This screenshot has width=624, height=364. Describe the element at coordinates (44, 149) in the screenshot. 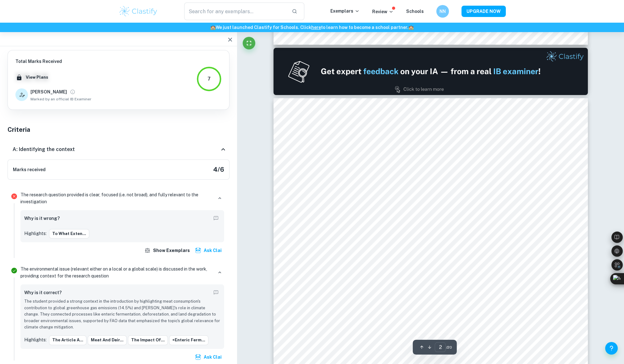

I see `h6: A: Identifying the context` at that location.